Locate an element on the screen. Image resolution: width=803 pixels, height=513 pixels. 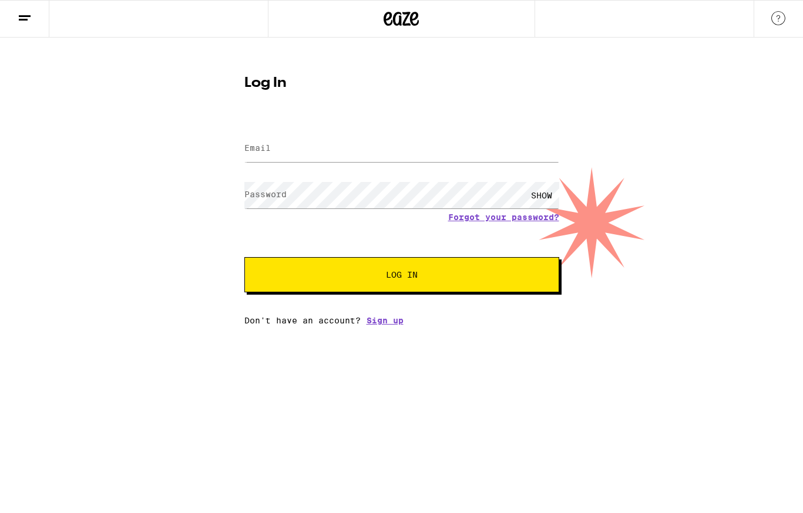
label: Email is located at coordinates (257, 148).